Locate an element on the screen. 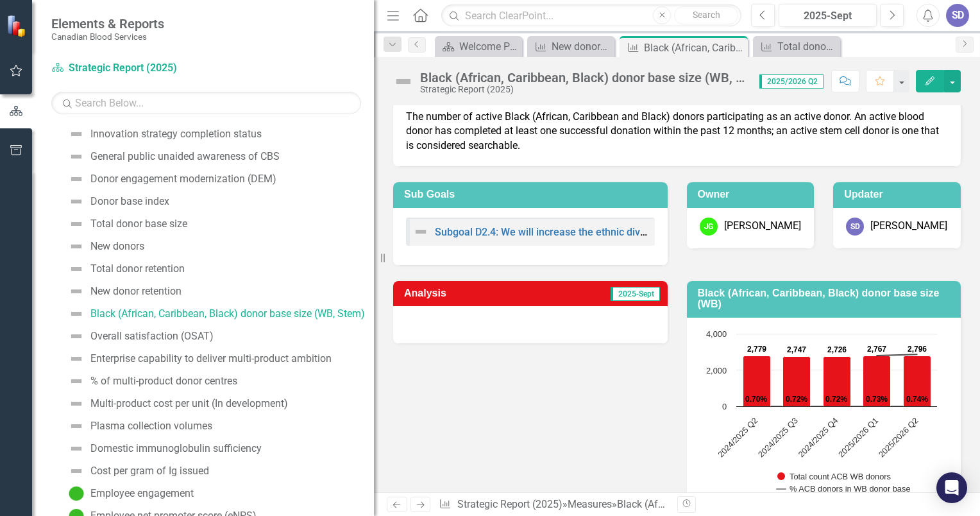  a: Black (African, Caribbean, Black) donor base size (WB, Stem) is located at coordinates (215, 314).